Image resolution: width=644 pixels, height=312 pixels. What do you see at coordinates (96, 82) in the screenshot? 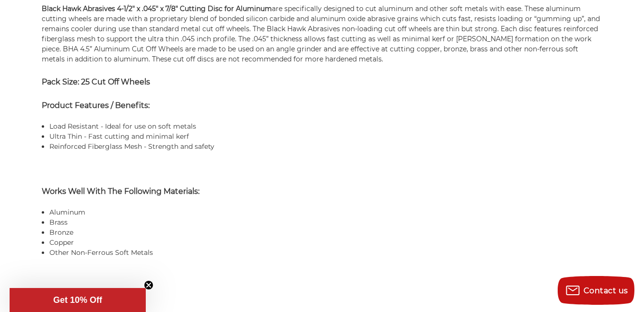
I see `strong: Pack Size: 25 Cut Off Wheels` at bounding box center [96, 82].